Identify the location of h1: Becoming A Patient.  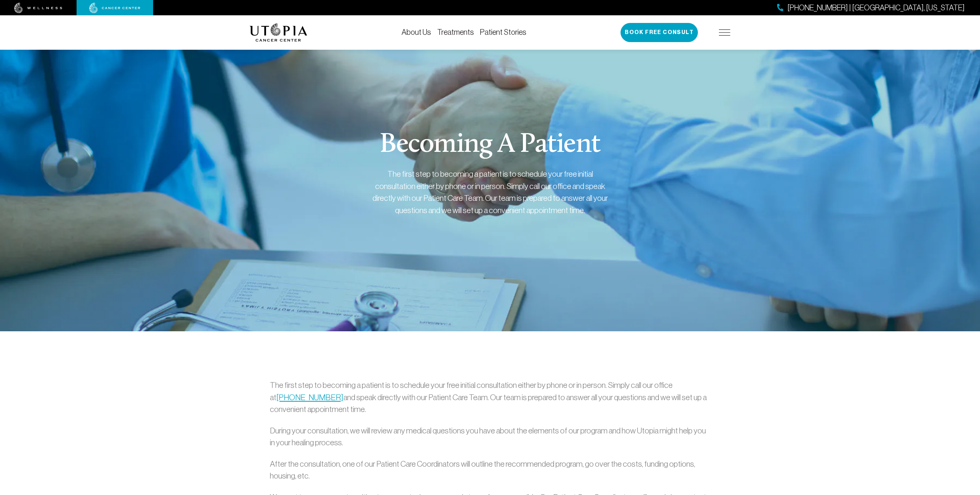
(490, 145).